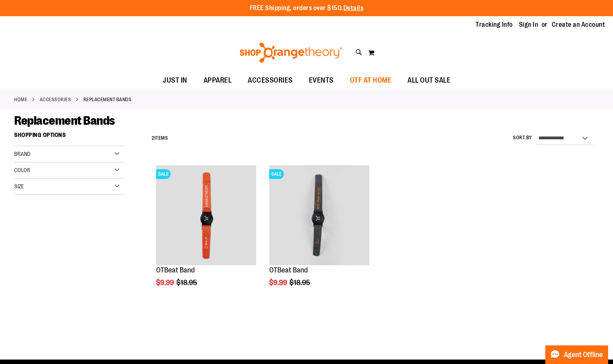 The width and height of the screenshot is (613, 364). Describe the element at coordinates (19, 186) in the screenshot. I see `span: Size` at that location.